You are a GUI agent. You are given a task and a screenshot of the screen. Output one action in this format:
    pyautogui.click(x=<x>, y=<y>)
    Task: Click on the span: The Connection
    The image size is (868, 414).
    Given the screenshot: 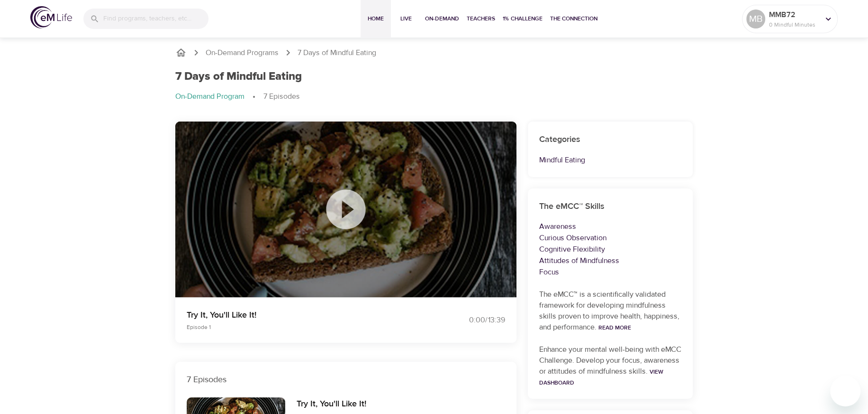 What is the action you would take?
    pyautogui.click(x=574, y=19)
    